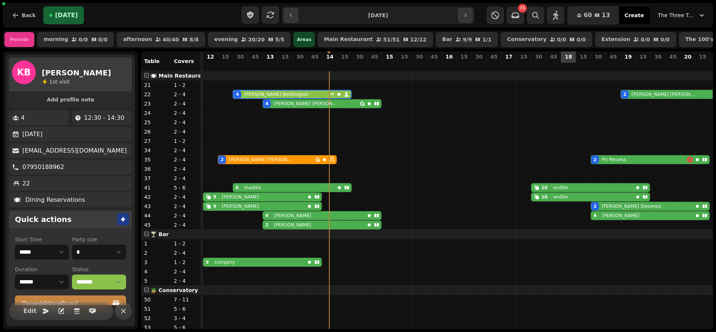 The width and height of the screenshot is (716, 332). What do you see at coordinates (156, 243) in the screenshot?
I see `p: 1` at bounding box center [156, 243].